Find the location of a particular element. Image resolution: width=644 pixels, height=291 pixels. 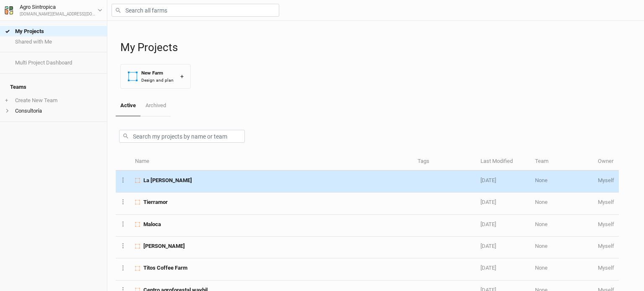

span: Titos Coffee Farm is located at coordinates (165, 268).